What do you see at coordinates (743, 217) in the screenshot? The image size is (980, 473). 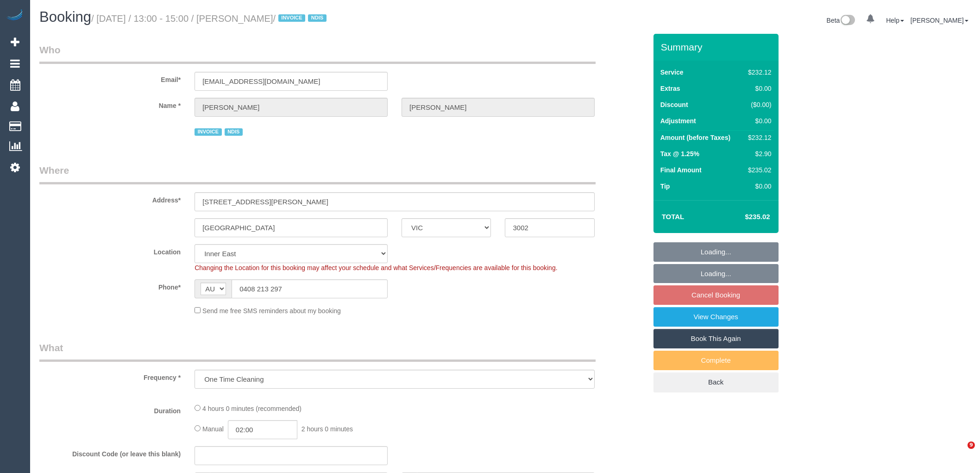 I see `h4: $235.02` at bounding box center [743, 217].